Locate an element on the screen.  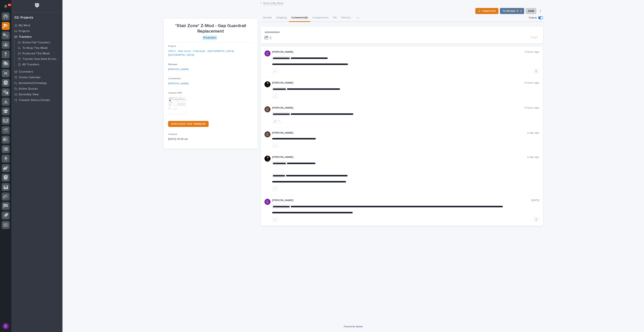
p: Automated Drawings is located at coordinates (33, 83).